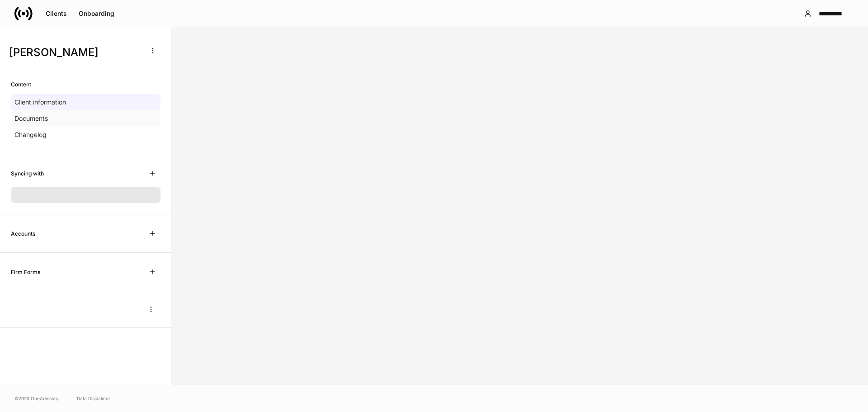 This screenshot has height=412, width=868. I want to click on button: Onboarding, so click(97, 14).